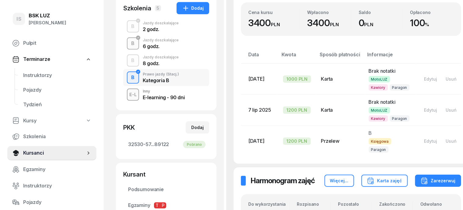 This screenshot has height=210, width=463. Describe the element at coordinates (340, 57) in the screenshot. I see `th: Sposób płatności` at that location.